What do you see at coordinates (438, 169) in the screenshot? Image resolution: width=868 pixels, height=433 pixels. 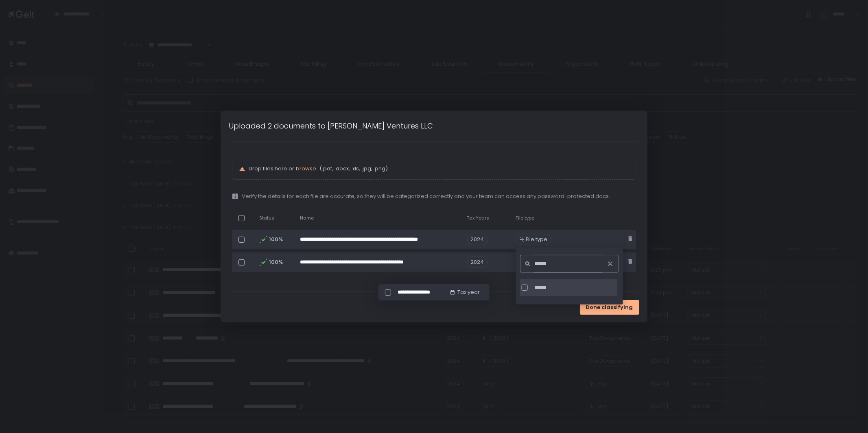 I see `p: Drop files here or` at bounding box center [438, 169].